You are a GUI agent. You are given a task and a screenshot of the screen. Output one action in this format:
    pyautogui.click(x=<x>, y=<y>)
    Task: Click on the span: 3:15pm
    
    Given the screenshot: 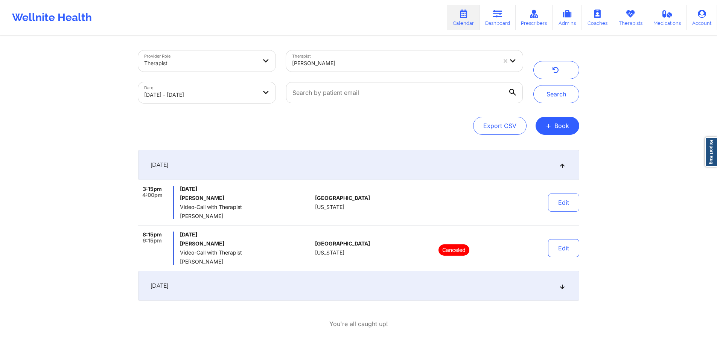 What is the action you would take?
    pyautogui.click(x=152, y=189)
    